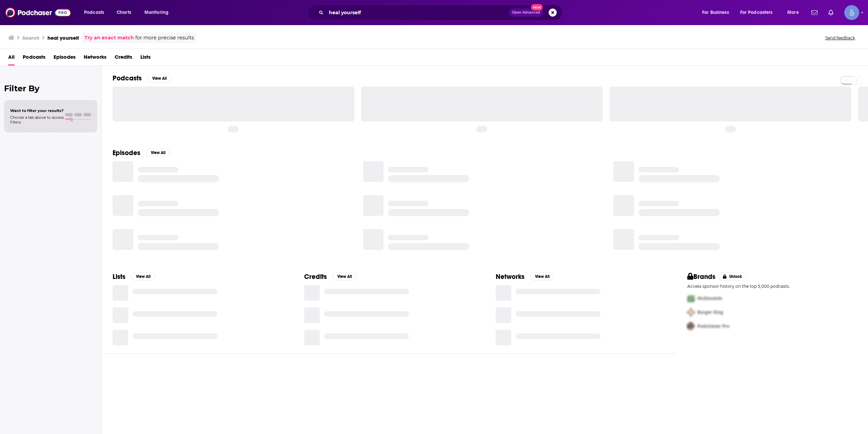 This screenshot has height=434, width=868. I want to click on h2: Episodes, so click(126, 153).